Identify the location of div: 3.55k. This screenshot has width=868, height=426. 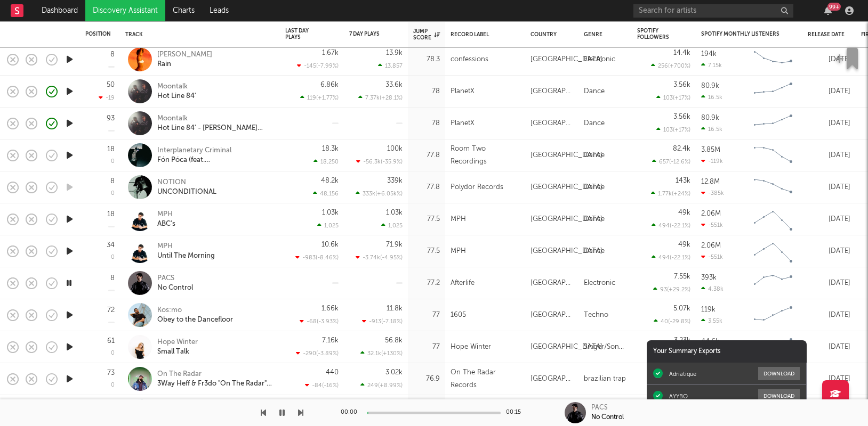
(711, 321).